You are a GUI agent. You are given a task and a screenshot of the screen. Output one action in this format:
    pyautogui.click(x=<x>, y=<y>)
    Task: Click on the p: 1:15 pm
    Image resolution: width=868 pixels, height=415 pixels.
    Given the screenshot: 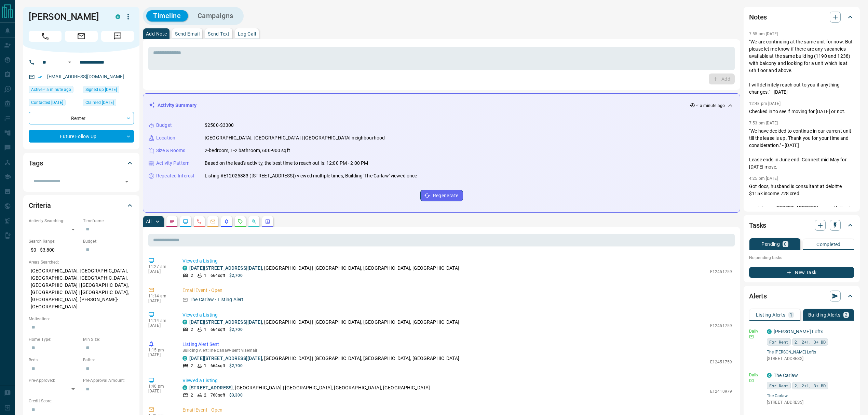 What is the action you would take?
    pyautogui.click(x=160, y=350)
    